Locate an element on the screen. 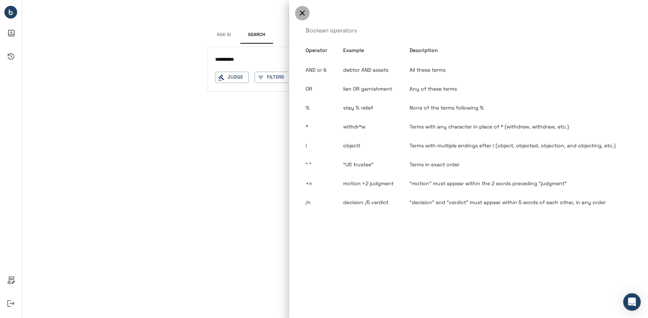  td: /n is located at coordinates (324, 203).